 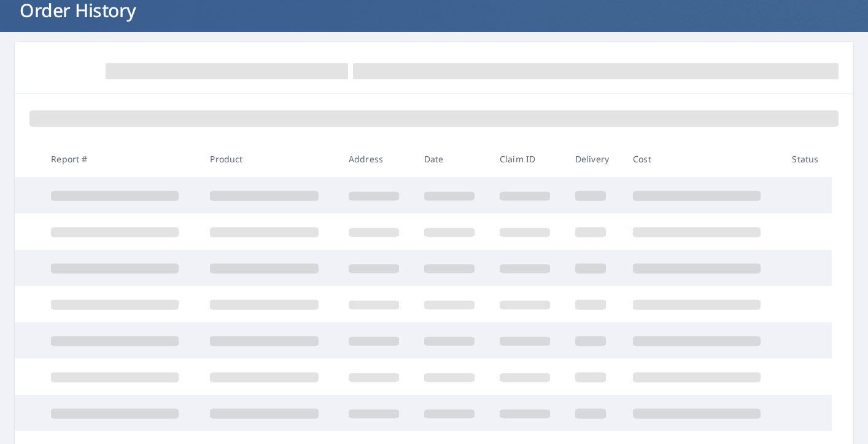 What do you see at coordinates (269, 159) in the screenshot?
I see `th: Product` at bounding box center [269, 159].